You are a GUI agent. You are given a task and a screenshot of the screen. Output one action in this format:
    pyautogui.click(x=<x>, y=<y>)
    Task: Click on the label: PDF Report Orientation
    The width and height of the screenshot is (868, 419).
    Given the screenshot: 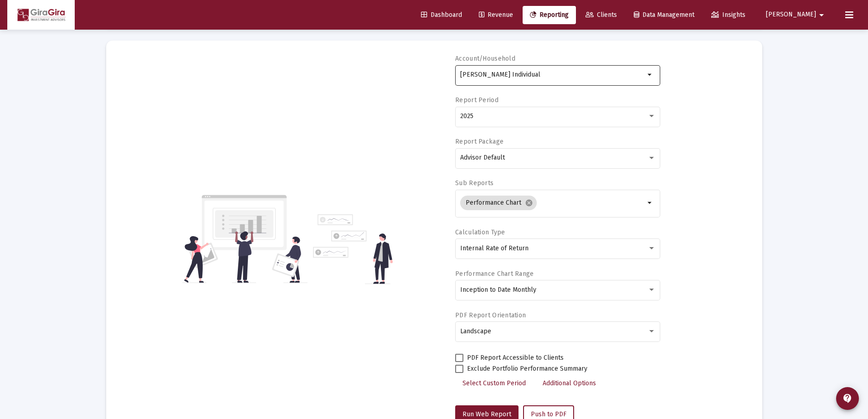 What is the action you would take?
    pyautogui.click(x=490, y=315)
    